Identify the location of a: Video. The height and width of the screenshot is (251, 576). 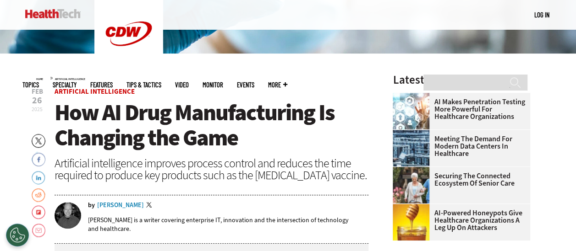
(182, 85).